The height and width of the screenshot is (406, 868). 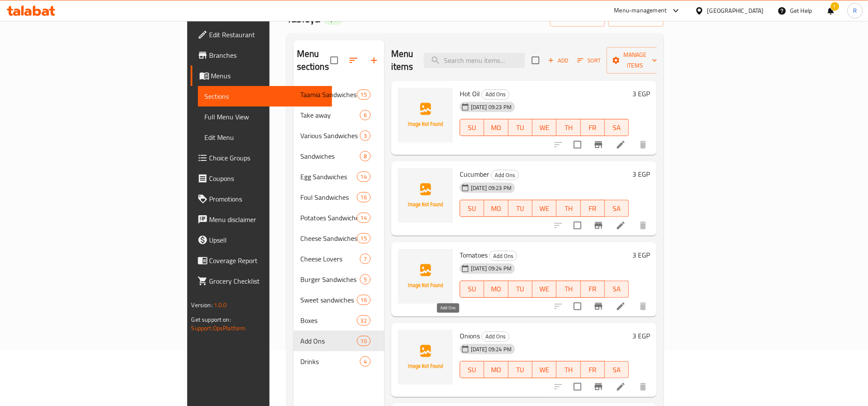 What do you see at coordinates (425, 196) in the screenshot?
I see `img: Cucumber` at bounding box center [425, 196].